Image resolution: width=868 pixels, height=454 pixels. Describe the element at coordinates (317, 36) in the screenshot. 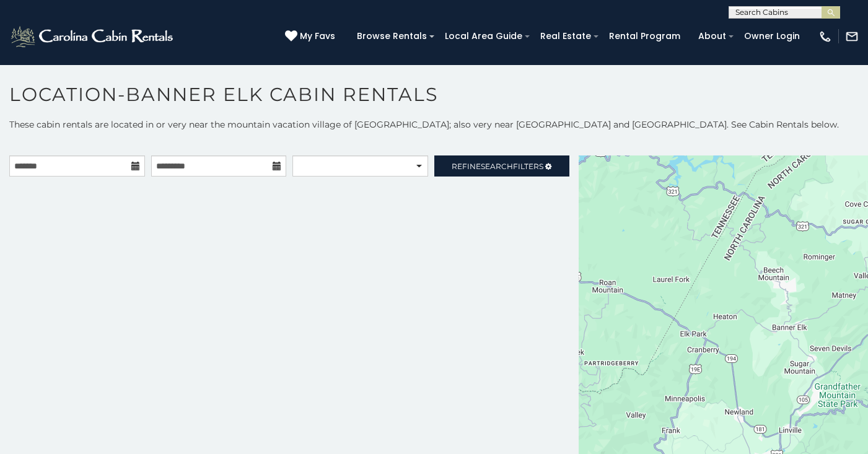

I see `span: My Favs` at that location.